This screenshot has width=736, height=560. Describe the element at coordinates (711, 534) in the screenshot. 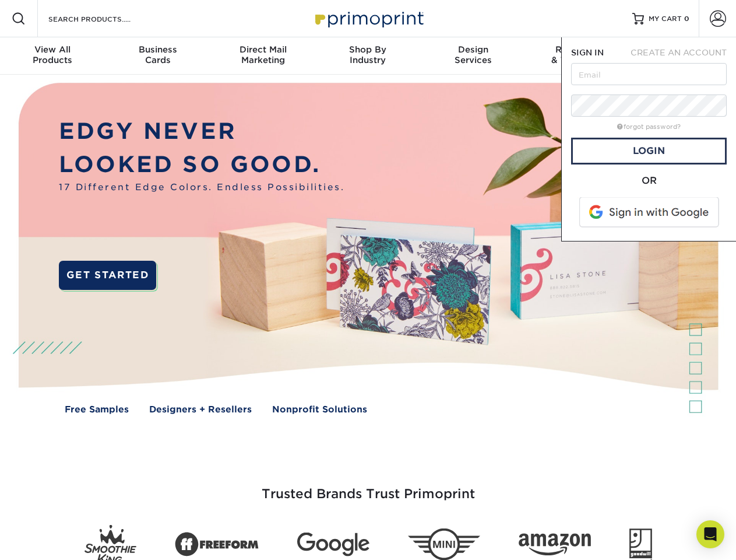

I see `div: Open Intercom Messenger` at that location.